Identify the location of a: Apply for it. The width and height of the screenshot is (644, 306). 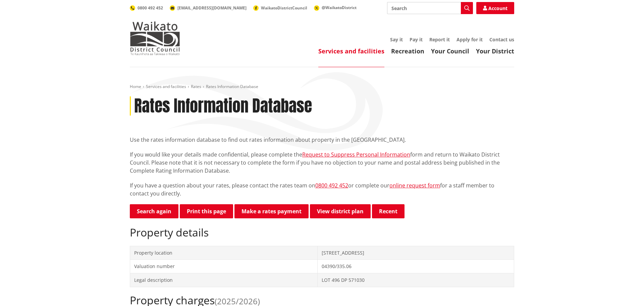
(470, 39).